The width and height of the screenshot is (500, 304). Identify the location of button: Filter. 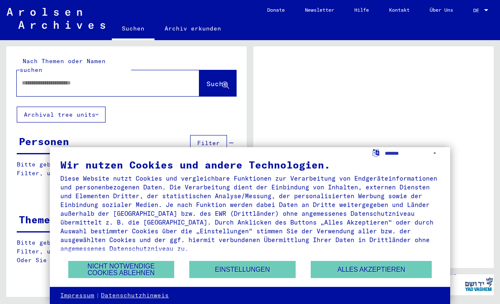
(209, 143).